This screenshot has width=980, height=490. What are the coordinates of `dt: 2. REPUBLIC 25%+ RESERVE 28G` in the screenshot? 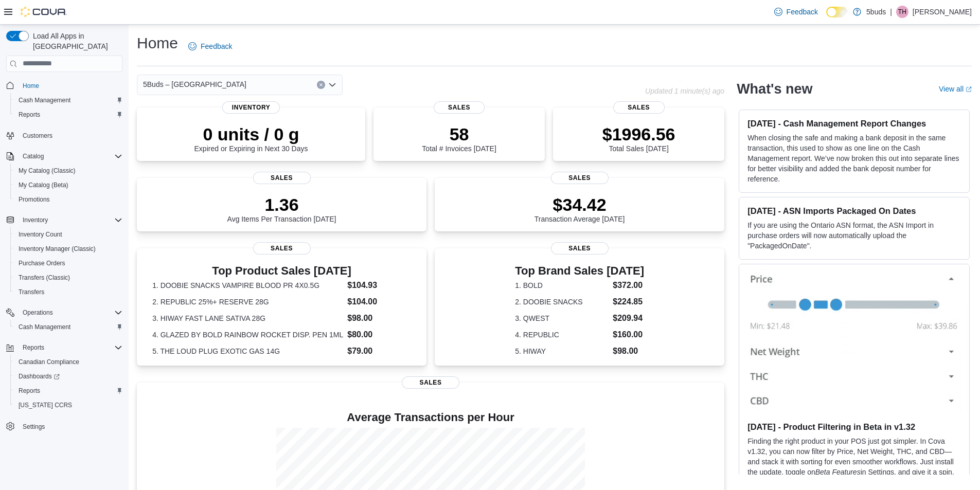 It's located at (247, 302).